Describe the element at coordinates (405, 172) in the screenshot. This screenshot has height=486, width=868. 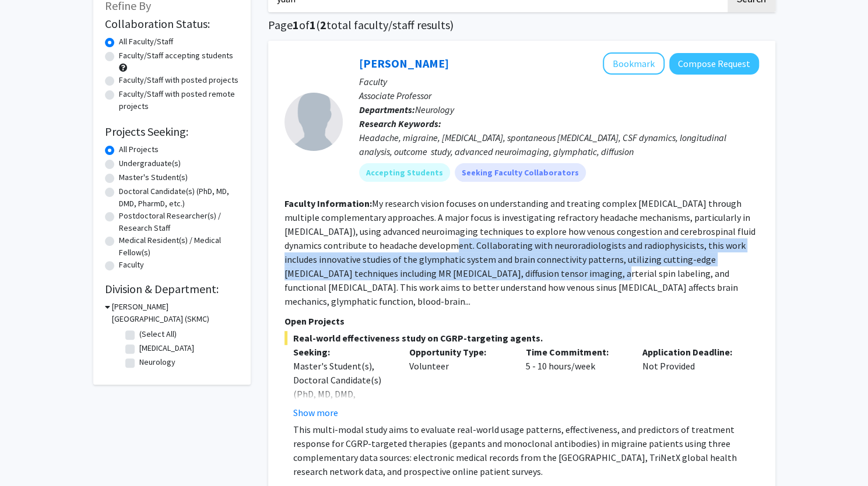
I see `mat-chip: Accepting Students` at that location.